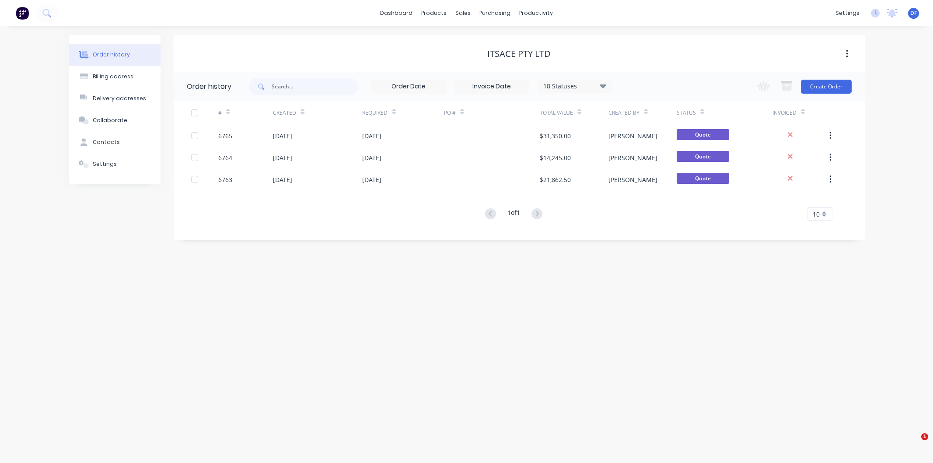 The width and height of the screenshot is (933, 463). I want to click on img: Factory, so click(22, 13).